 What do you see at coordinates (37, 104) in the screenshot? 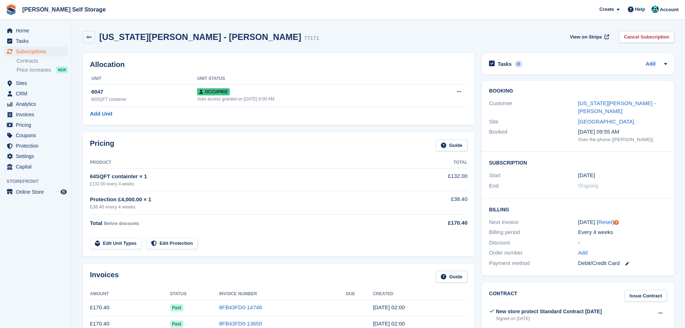
I see `span: Analytics` at bounding box center [37, 104].